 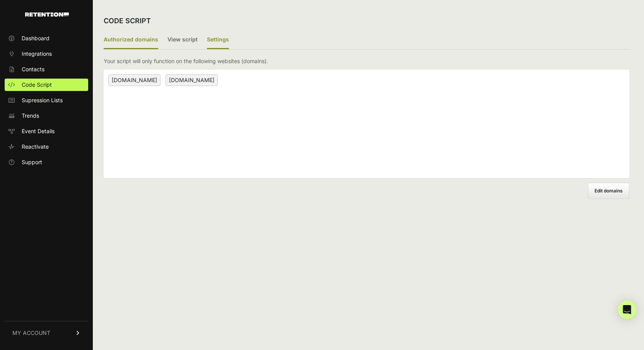 I want to click on span: Integrations, so click(x=37, y=54).